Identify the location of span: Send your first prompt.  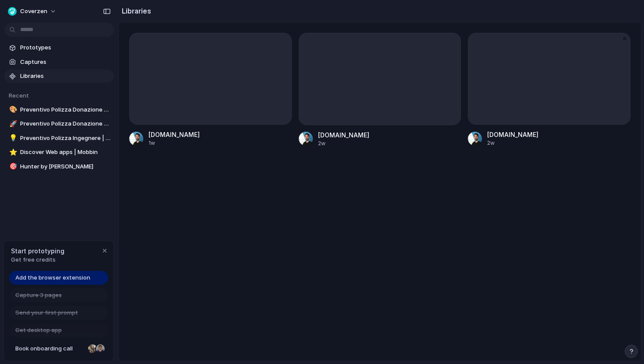
(47, 313).